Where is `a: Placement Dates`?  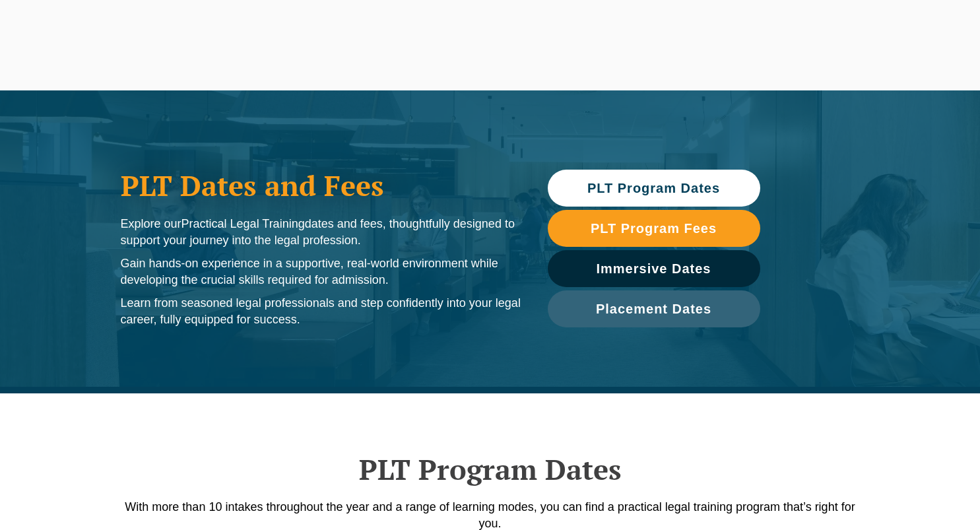 a: Placement Dates is located at coordinates (654, 309).